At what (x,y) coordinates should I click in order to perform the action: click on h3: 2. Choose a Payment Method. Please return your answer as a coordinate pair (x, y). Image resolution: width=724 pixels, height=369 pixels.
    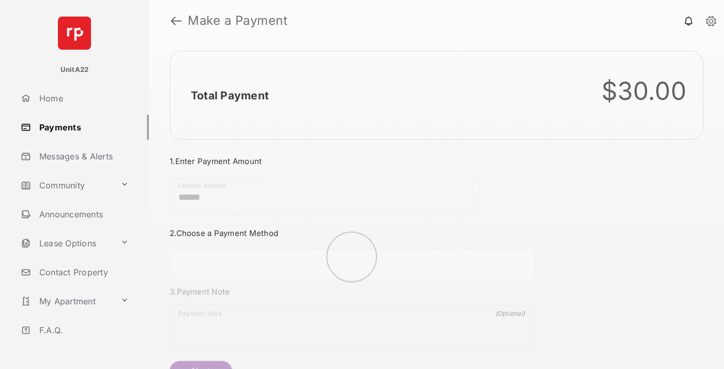
    Looking at the image, I should click on (352, 233).